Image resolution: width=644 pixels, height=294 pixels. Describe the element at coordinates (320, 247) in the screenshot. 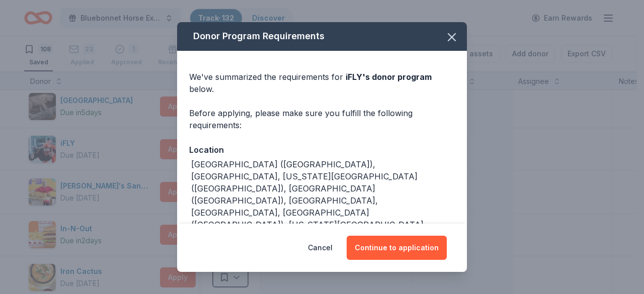

I see `button: Cancel` at that location.